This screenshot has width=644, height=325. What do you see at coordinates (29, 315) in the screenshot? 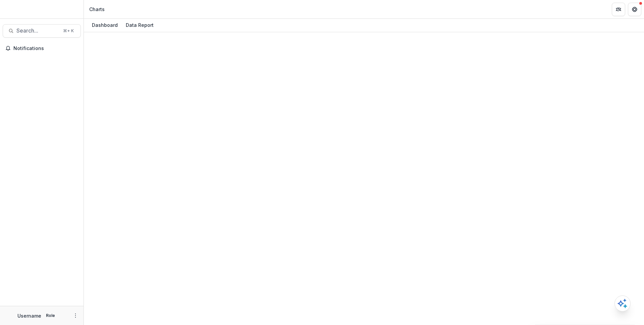
I see `p: Username` at bounding box center [29, 315].